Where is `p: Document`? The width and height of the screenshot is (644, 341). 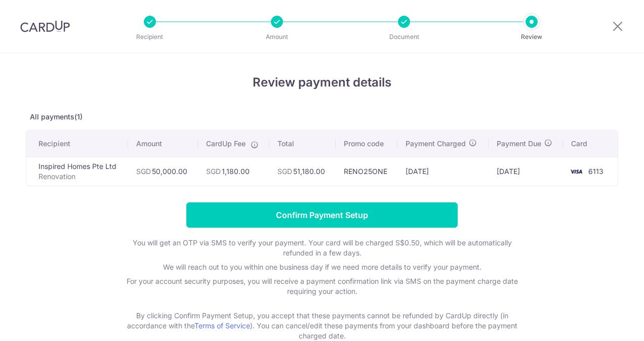
p: Document is located at coordinates (404, 37).